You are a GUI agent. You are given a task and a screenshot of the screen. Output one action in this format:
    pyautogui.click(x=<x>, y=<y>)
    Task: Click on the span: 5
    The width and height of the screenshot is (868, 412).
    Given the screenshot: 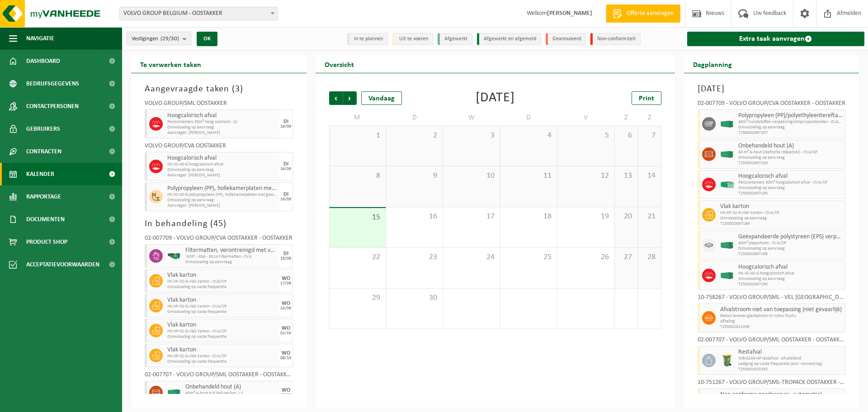 What is the action you would take?
    pyautogui.click(x=586, y=135)
    